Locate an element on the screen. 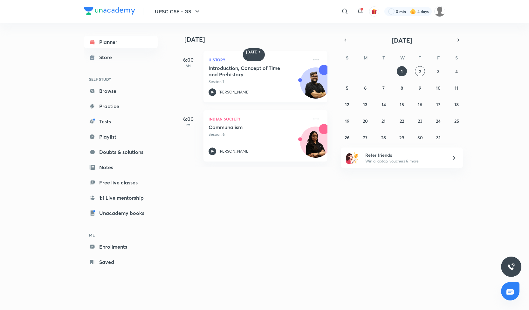  button: October 14, 2025 is located at coordinates (383, 104).